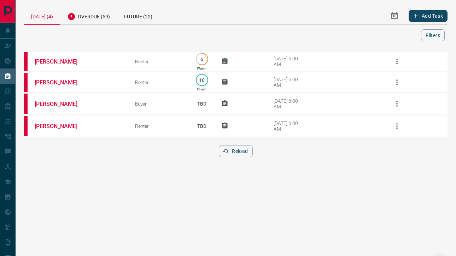 The image size is (456, 256). What do you see at coordinates (428, 16) in the screenshot?
I see `button: Add Task` at bounding box center [428, 16].